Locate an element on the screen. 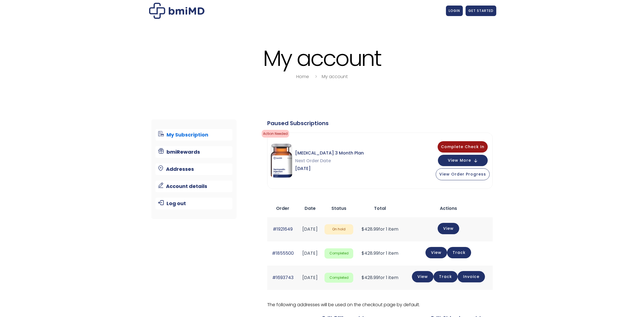 The height and width of the screenshot is (317, 644). span: LOGIN is located at coordinates (454, 11).